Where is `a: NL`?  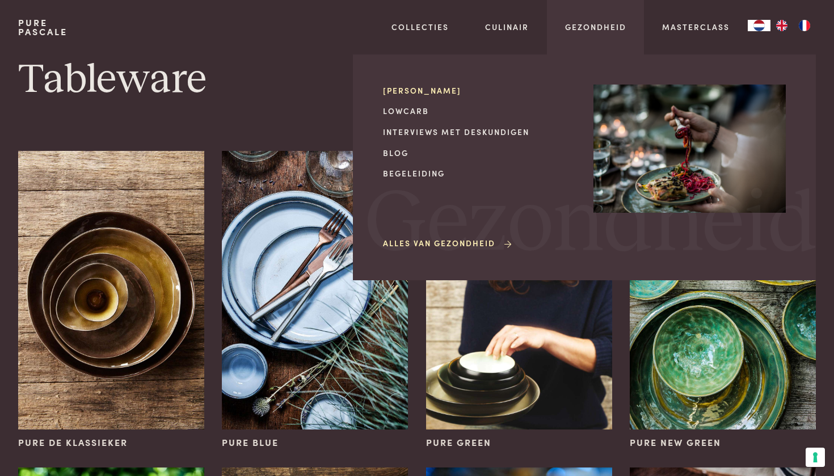
a: NL is located at coordinates (759, 26).